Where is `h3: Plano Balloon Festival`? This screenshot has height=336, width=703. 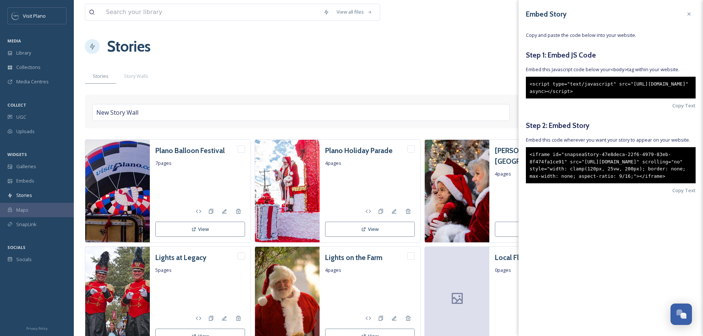
h3: Plano Balloon Festival is located at coordinates (190, 150).